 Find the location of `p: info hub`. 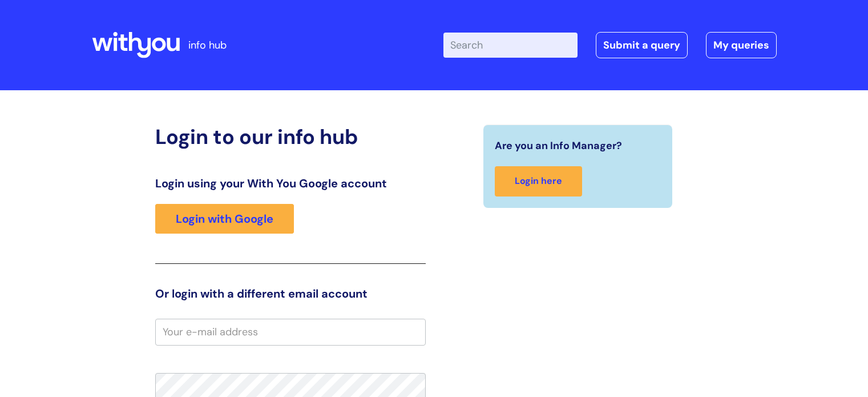

p: info hub is located at coordinates (208, 45).